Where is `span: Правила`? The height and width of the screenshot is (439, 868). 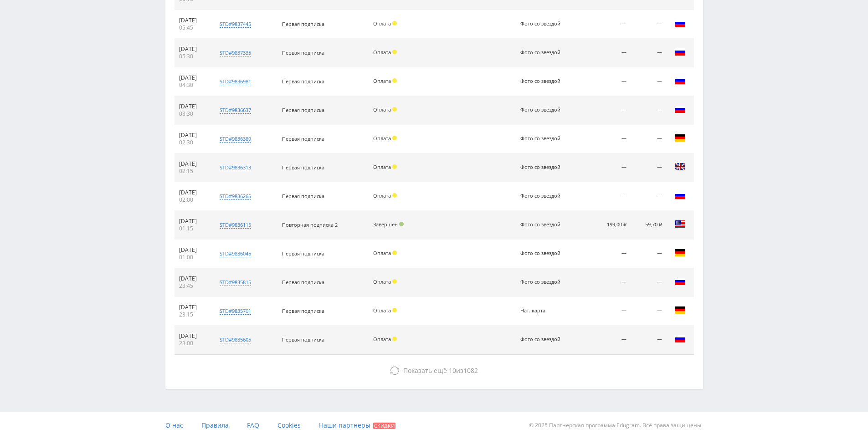
span: Правила is located at coordinates (215, 425).